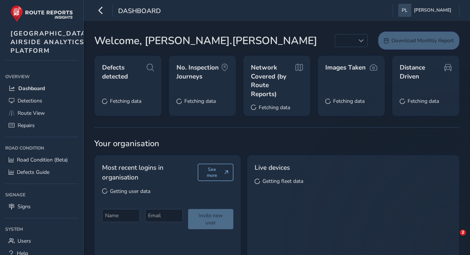 The width and height of the screenshot is (470, 255). Describe the element at coordinates (130, 191) in the screenshot. I see `span: Getting user data` at that location.